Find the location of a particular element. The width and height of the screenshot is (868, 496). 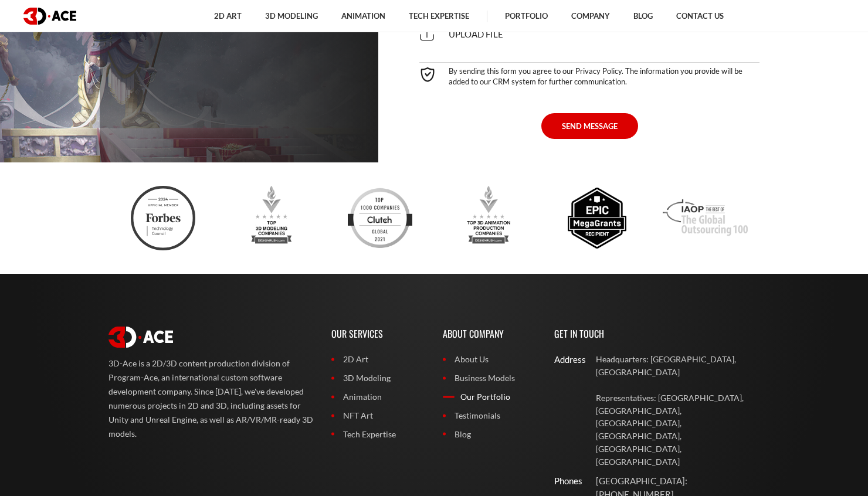

a: Animation is located at coordinates (378, 396).